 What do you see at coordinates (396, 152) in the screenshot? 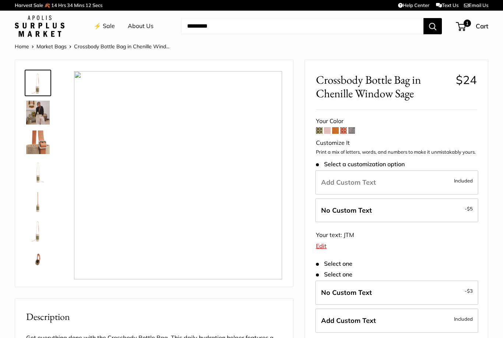
I see `p: Print a mix of letters, words, and numbers to make it unmistakably yours.` at bounding box center [396, 152].